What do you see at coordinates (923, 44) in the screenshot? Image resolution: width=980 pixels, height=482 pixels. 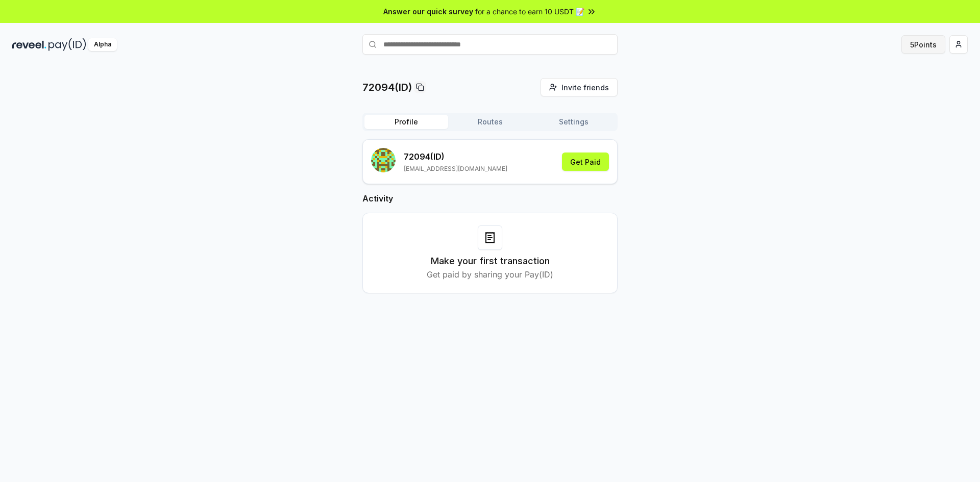 I see `button: 5Points` at bounding box center [923, 44].